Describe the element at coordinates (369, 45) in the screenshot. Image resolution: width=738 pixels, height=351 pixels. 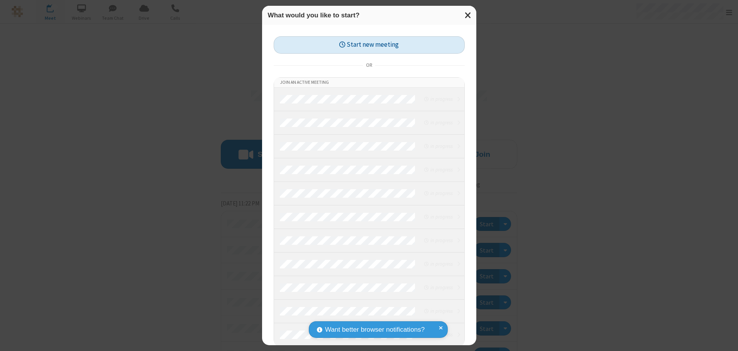
I see `button: Start new meeting` at that location.